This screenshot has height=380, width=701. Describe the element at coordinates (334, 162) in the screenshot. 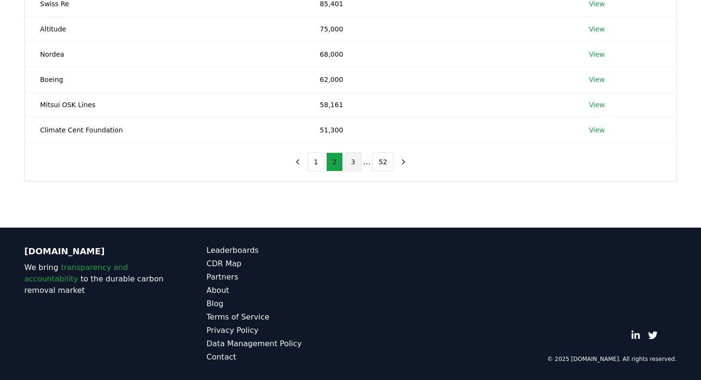

I see `button: 2` at that location.